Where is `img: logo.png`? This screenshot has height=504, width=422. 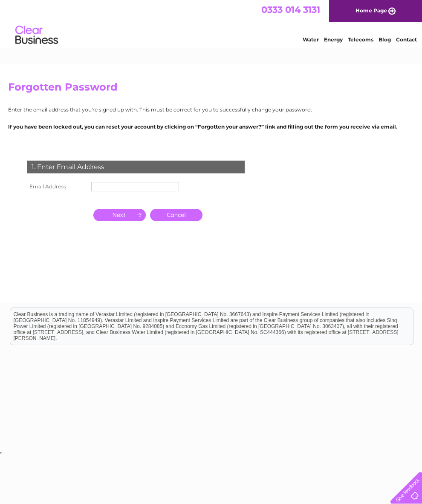
img: logo.png is located at coordinates (37, 35).